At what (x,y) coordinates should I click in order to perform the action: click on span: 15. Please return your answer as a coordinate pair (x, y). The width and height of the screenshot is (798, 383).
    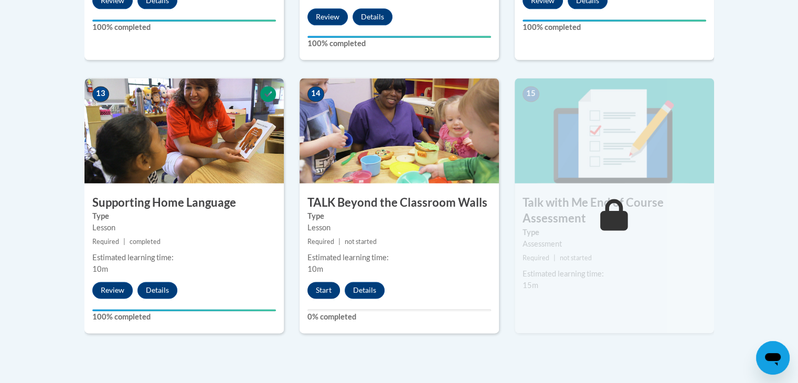
    Looking at the image, I should click on (531, 94).